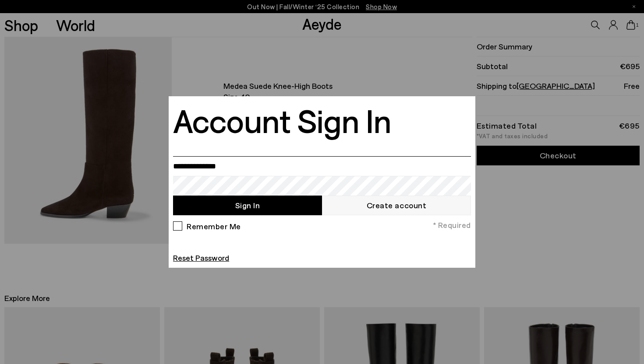 This screenshot has width=644, height=364. Describe the element at coordinates (248, 206) in the screenshot. I see `button: Sign In` at that location.